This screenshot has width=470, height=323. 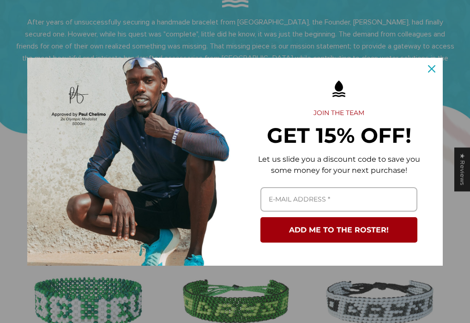 I want to click on strong: GET 15% OFF!, so click(x=339, y=135).